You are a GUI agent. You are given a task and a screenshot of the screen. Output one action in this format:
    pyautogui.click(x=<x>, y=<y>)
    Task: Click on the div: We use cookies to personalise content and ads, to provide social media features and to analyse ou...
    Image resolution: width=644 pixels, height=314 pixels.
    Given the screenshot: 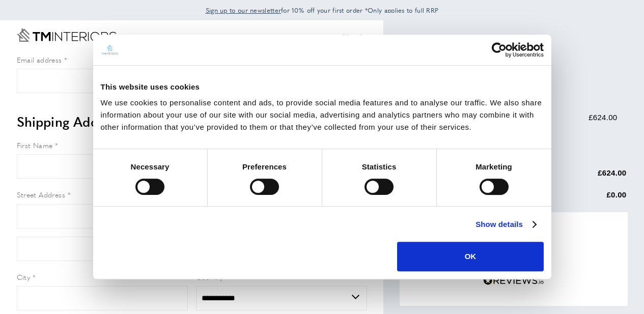 What is the action you would take?
    pyautogui.click(x=322, y=115)
    